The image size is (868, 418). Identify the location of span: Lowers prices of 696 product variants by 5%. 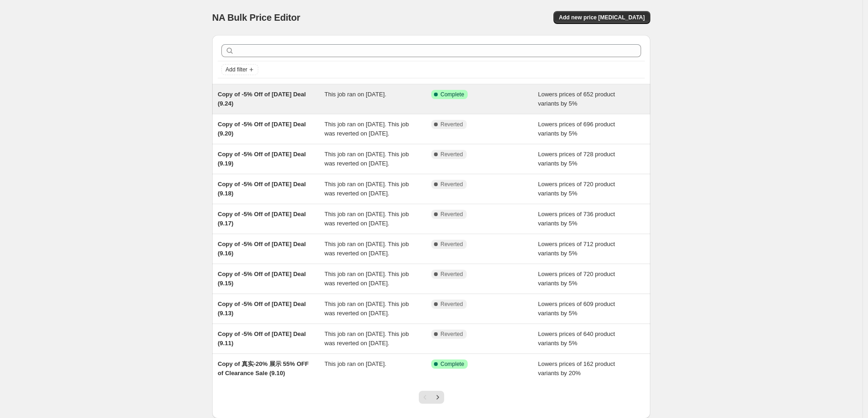
(576, 129).